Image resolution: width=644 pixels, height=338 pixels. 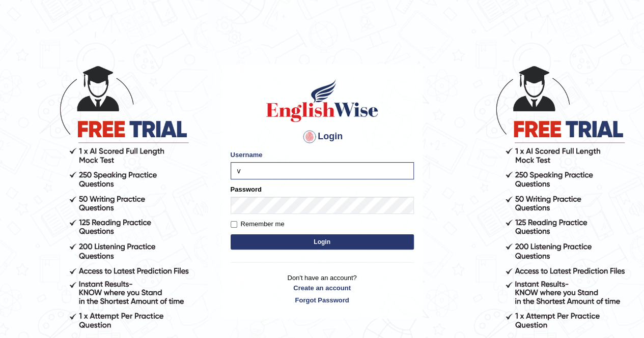 I want to click on input: Remember me, so click(x=234, y=224).